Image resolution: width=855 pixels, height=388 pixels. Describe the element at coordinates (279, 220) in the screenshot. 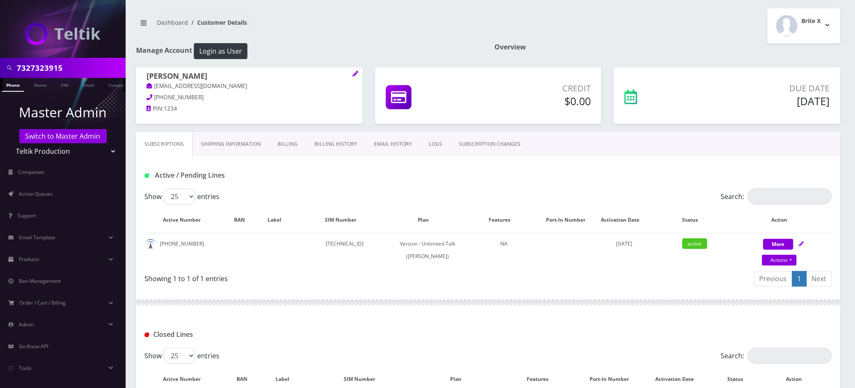

I see `th: Label: activate to sort column ascending` at that location.